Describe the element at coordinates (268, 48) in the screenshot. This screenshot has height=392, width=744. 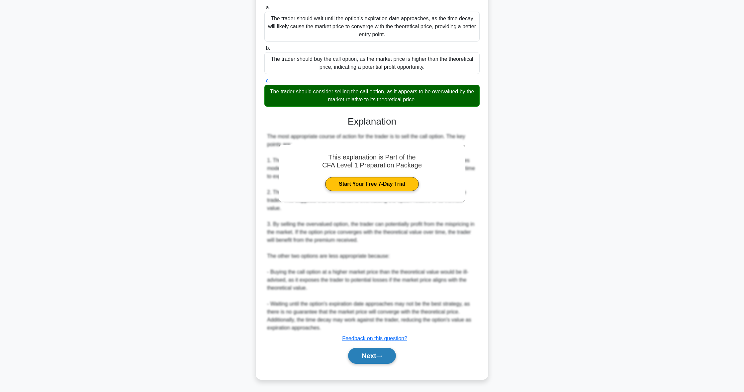
I see `span: b.` at that location.